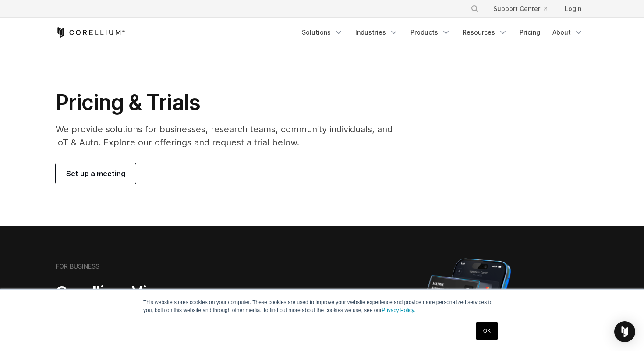 The image size is (644, 351). What do you see at coordinates (520, 9) in the screenshot?
I see `a: Support Center` at bounding box center [520, 9].